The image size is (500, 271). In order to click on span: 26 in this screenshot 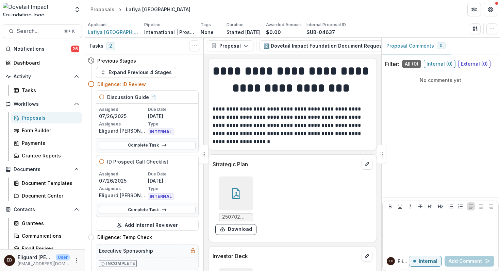, I will do `click(75, 49)`.